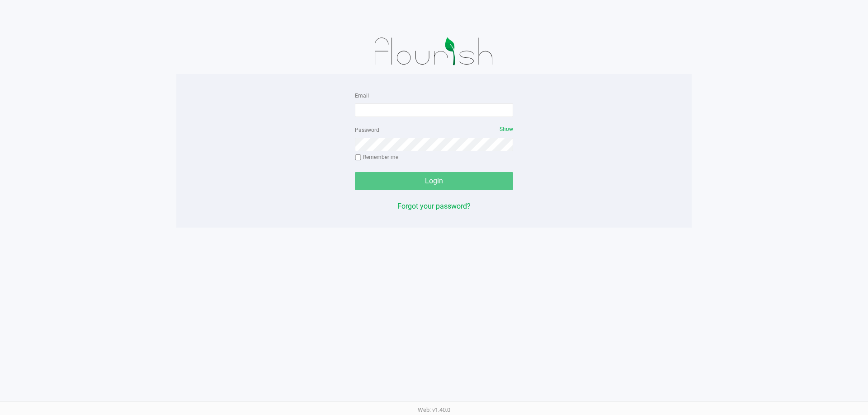 The width and height of the screenshot is (868, 415). Describe the element at coordinates (367, 130) in the screenshot. I see `label: Password` at that location.